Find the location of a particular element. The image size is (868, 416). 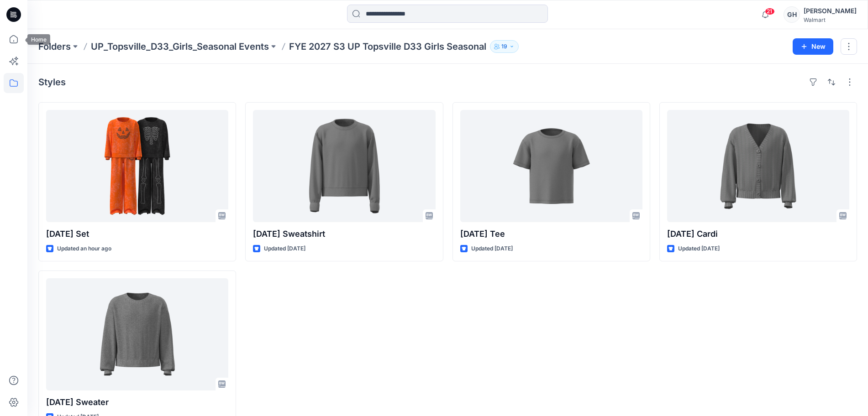

a: Halloween Set is located at coordinates (137, 166).